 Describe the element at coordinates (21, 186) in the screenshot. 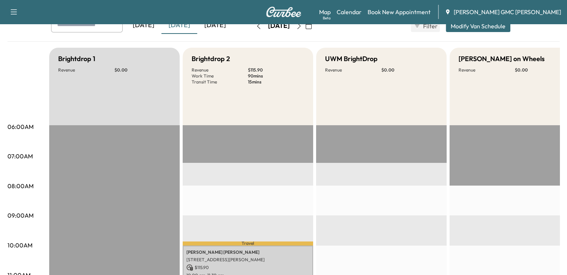

I see `p: 08:00AM` at that location.